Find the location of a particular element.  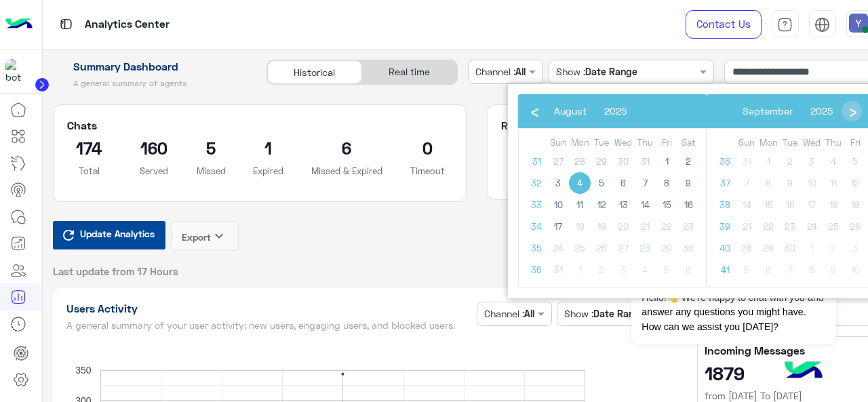

span: 16 is located at coordinates (688, 205).